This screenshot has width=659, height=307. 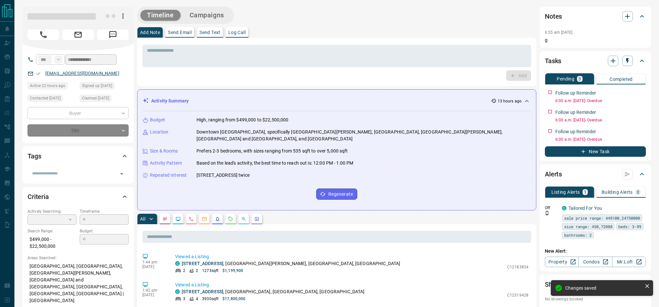 I want to click on svg: Emails, so click(x=204, y=219).